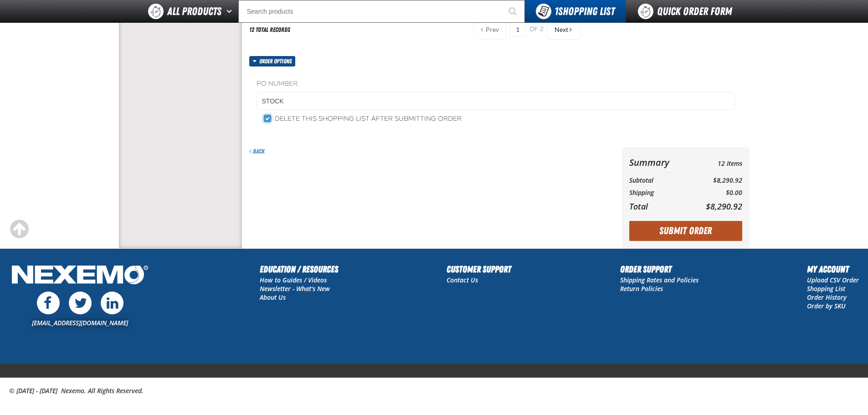 This screenshot has width=868, height=415. Describe the element at coordinates (561, 29) in the screenshot. I see `span: Next Page` at that location.